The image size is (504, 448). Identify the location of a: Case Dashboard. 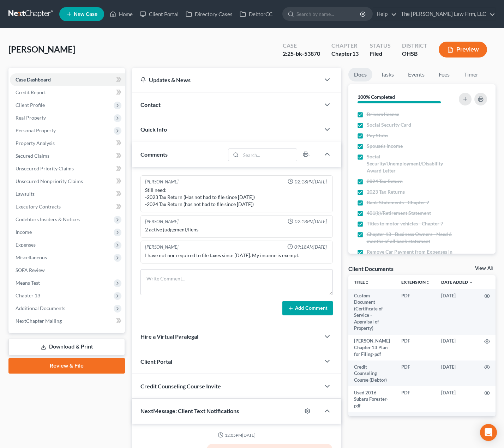
(67, 80).